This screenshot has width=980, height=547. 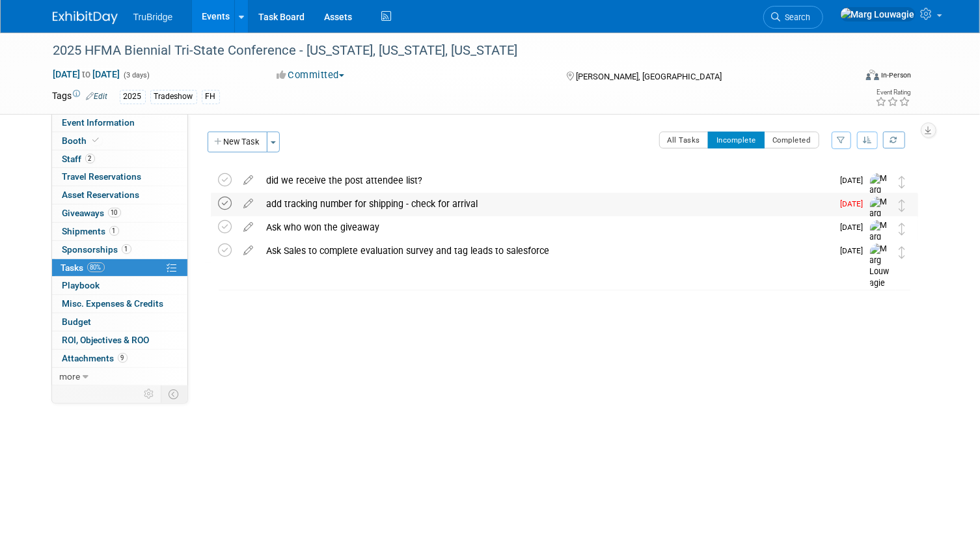 What do you see at coordinates (547, 204) in the screenshot?
I see `div: add tracking number for shipping - check for arrival` at bounding box center [547, 204].